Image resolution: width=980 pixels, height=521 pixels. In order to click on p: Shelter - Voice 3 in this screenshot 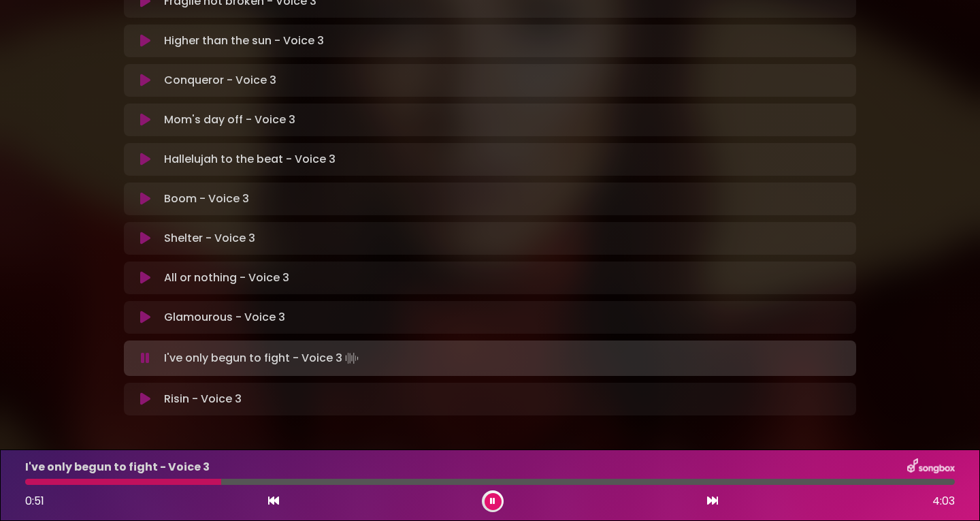, I will do `click(209, 239)`.